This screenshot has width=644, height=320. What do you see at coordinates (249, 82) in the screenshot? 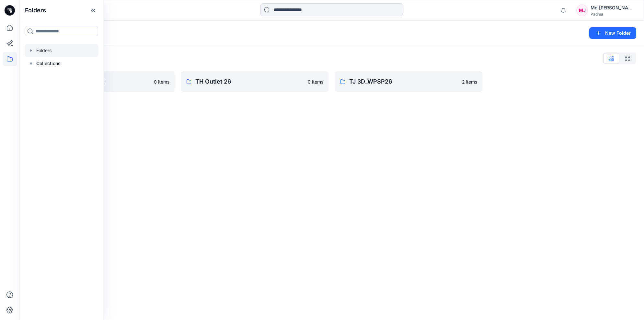
I see `p: TH Outlet 26` at bounding box center [249, 82].